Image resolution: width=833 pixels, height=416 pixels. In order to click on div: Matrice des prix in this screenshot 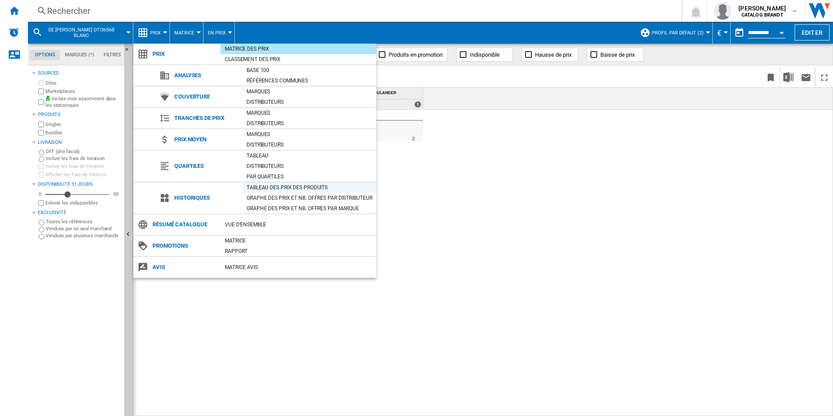, I will do `click(299, 49)`.